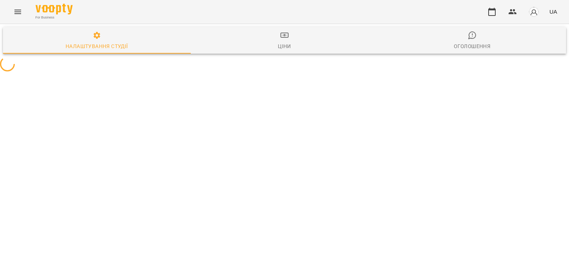 The height and width of the screenshot is (273, 569). What do you see at coordinates (54, 9) in the screenshot?
I see `img: Voopty Logo` at bounding box center [54, 9].